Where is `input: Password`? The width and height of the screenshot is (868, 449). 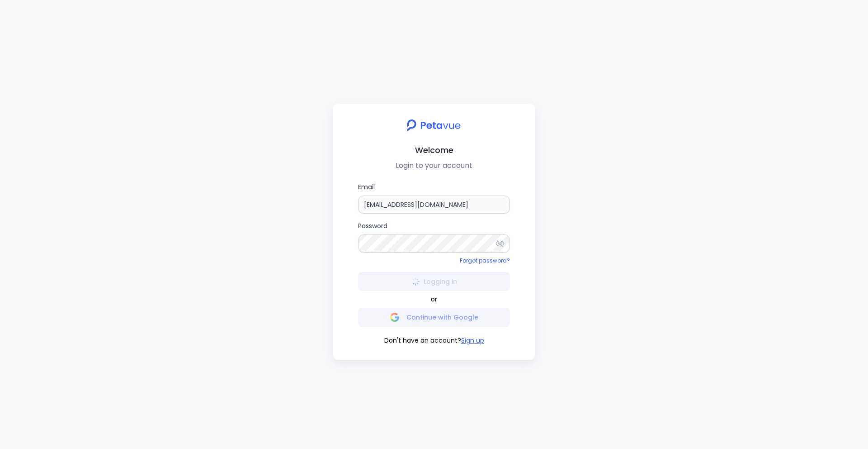
input: Password is located at coordinates (434, 243).